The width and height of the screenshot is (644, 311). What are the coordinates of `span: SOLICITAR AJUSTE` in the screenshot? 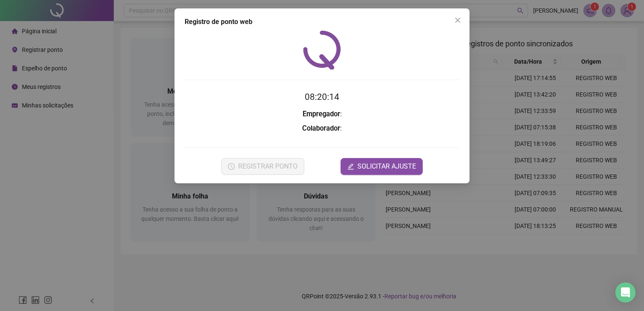 It's located at (387, 166).